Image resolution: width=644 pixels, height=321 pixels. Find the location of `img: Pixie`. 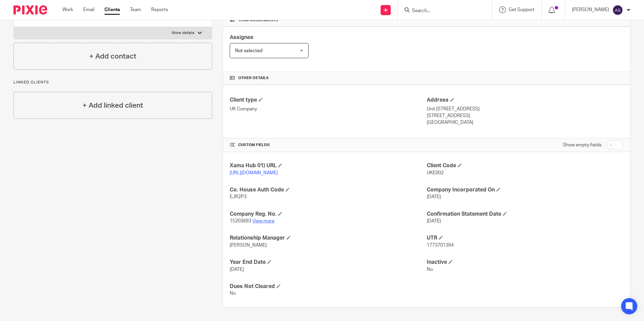

img: Pixie is located at coordinates (30, 10).